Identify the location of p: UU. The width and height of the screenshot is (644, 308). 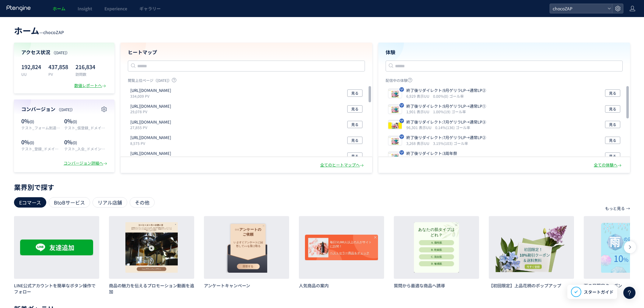
(31, 74).